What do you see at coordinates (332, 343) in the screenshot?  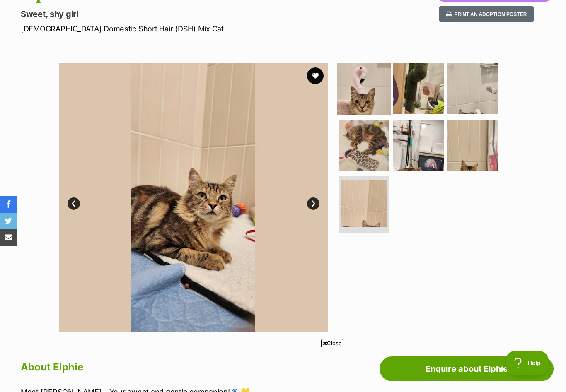 I see `span: Close` at bounding box center [332, 343].